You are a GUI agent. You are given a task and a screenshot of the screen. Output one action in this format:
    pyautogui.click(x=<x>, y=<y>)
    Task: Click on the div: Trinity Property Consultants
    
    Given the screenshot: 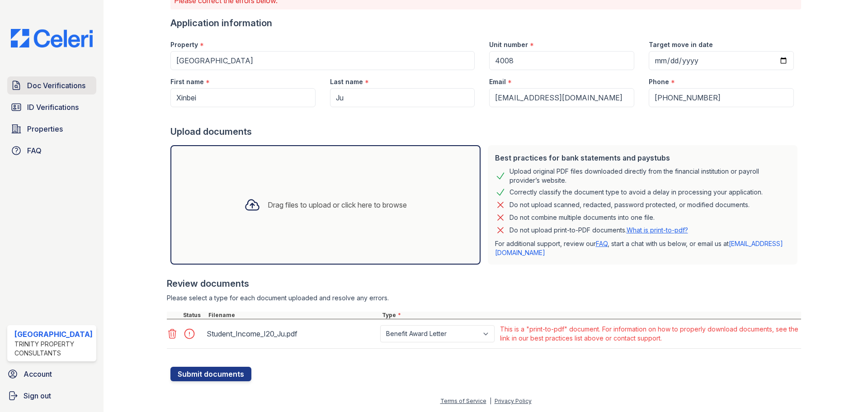 What is the action you would take?
    pyautogui.click(x=53, y=349)
    